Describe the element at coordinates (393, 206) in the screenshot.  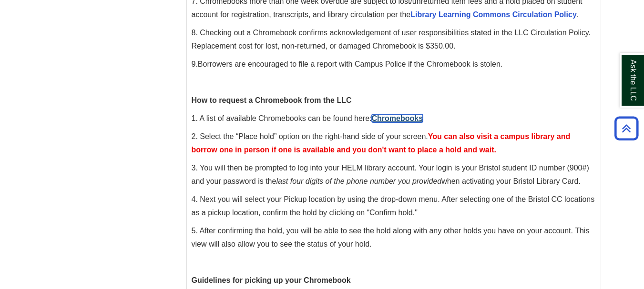
I see `span: 4. Next you will select your Pickup location by using the drop-down menu. After selecting one of ...` at that location.